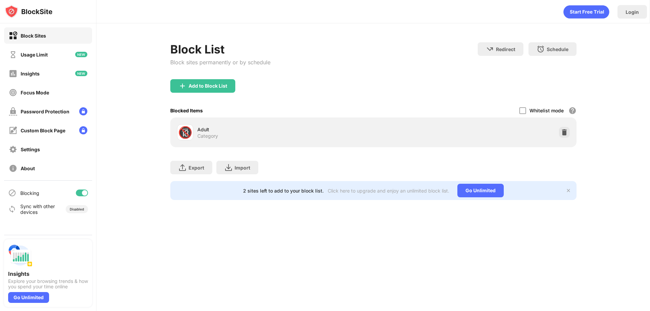 The height and width of the screenshot is (311, 650). What do you see at coordinates (13, 36) in the screenshot?
I see `img: block-on.svg` at bounding box center [13, 36].